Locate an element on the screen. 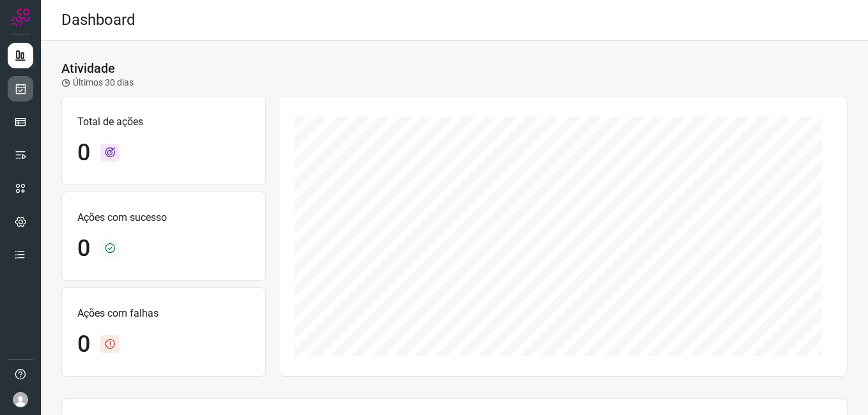 The height and width of the screenshot is (415, 868). p: Total de ações is located at coordinates (164, 122).